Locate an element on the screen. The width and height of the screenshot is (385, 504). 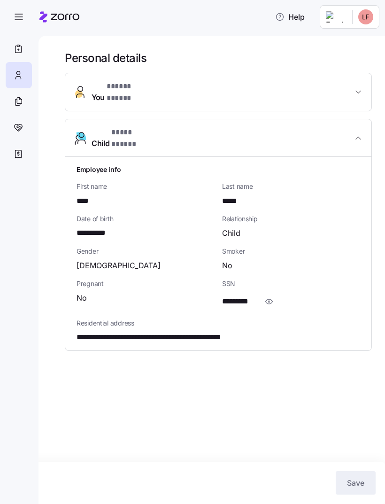
span: You is located at coordinates (122, 92).